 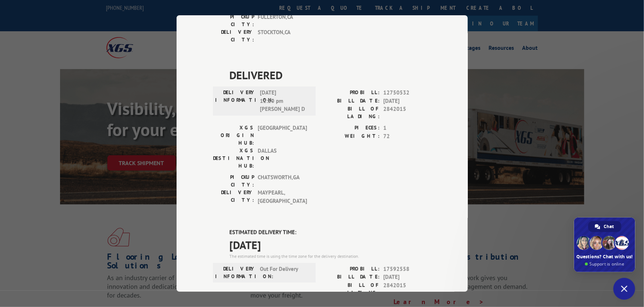 What do you see at coordinates (282, 181) in the screenshot?
I see `span: CHATSWORTH , GA` at bounding box center [282, 181].